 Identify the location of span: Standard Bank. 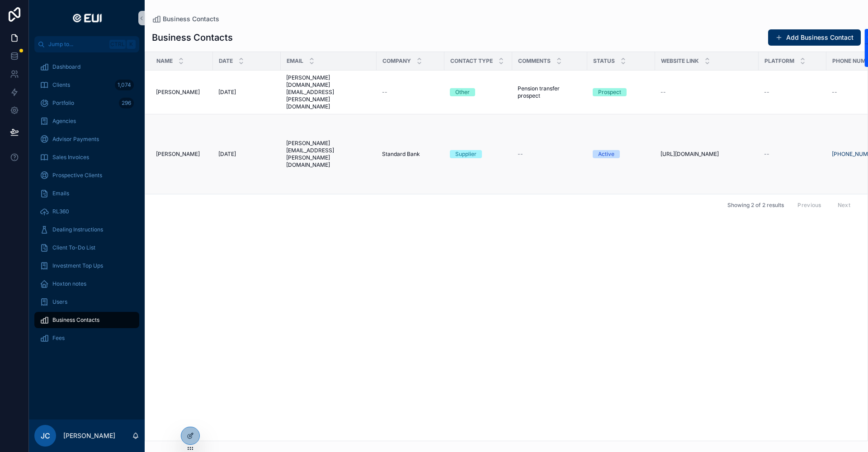
(401, 154).